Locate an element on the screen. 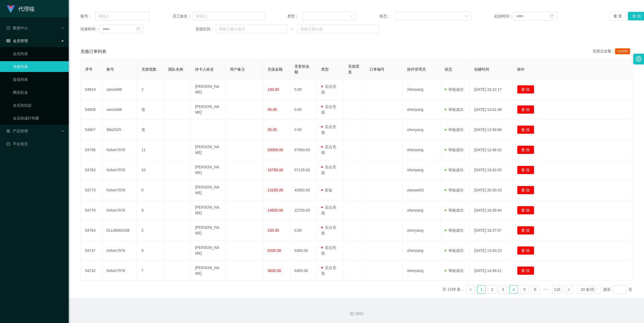 The width and height of the screenshot is (644, 323). a: 1 is located at coordinates (482, 289).